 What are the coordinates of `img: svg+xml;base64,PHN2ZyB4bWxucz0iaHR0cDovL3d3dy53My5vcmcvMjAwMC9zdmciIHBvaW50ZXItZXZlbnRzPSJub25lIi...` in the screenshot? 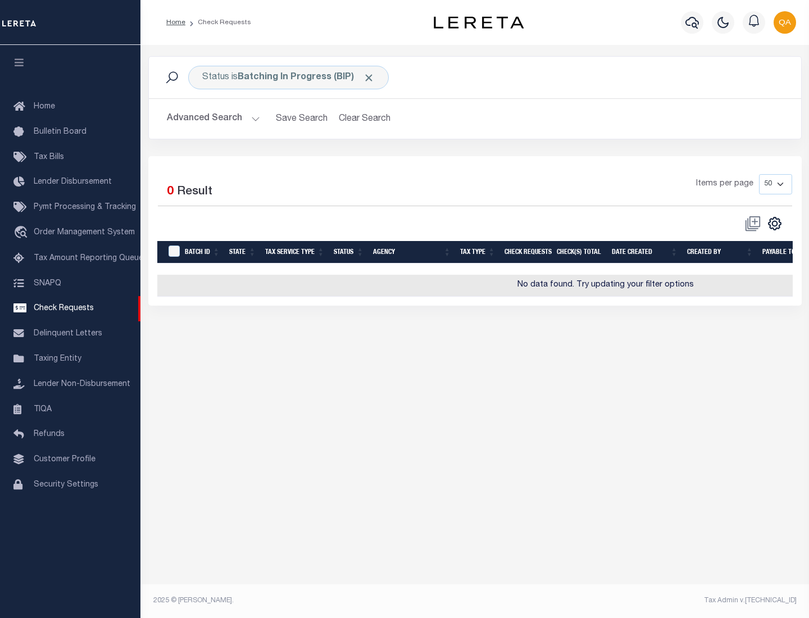 It's located at (785, 22).